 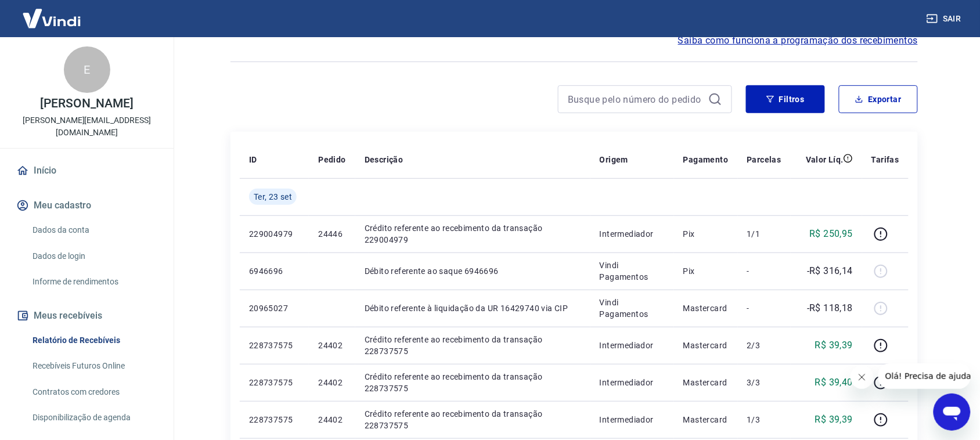 I want to click on p: Débito referente à liquidação da UR 16429740 via CIP, so click(x=473, y=308).